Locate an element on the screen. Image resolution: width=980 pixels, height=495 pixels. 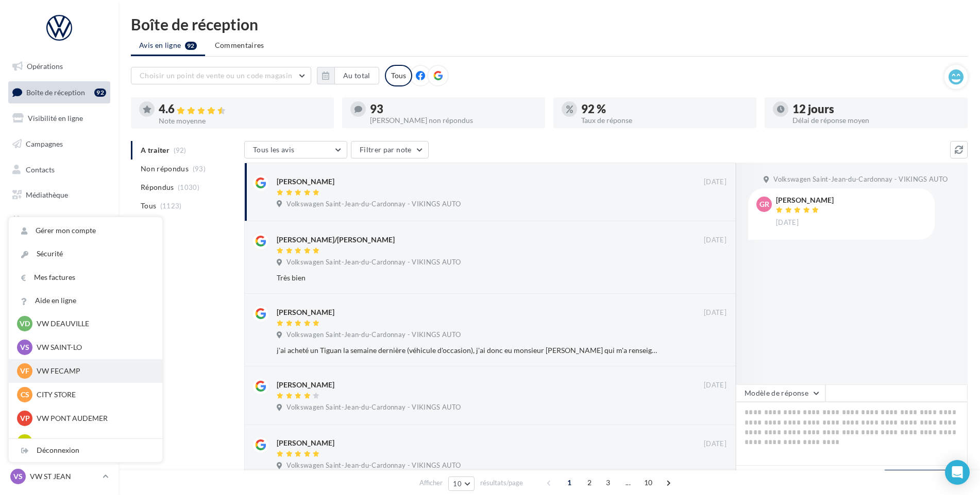
p: VW FECAMP is located at coordinates (93, 371).